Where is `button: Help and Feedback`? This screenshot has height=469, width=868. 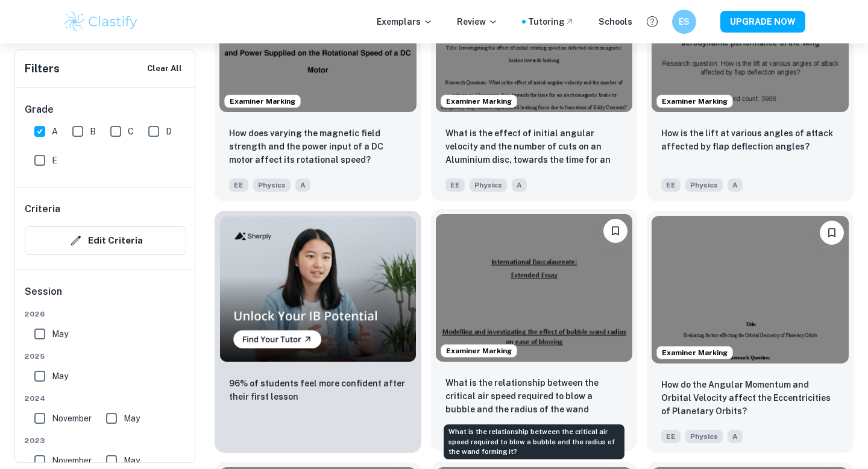
button: Help and Feedback is located at coordinates (652, 22).